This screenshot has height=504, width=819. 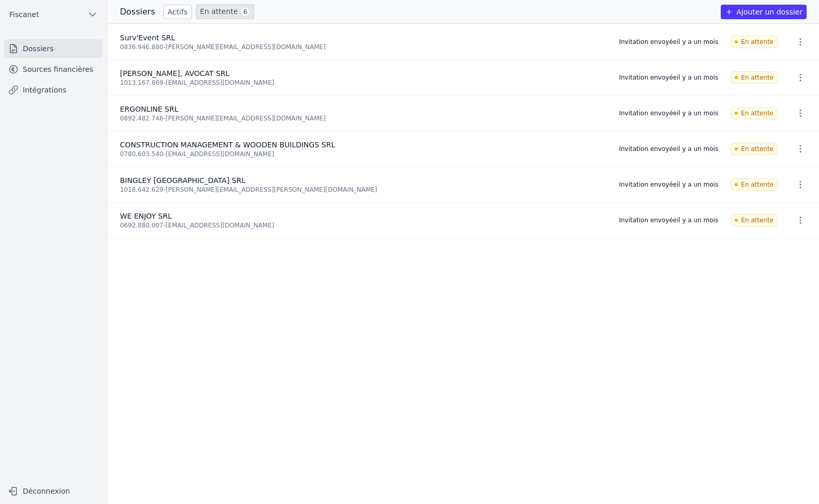 I want to click on span: Surv'Event SRL, so click(x=147, y=38).